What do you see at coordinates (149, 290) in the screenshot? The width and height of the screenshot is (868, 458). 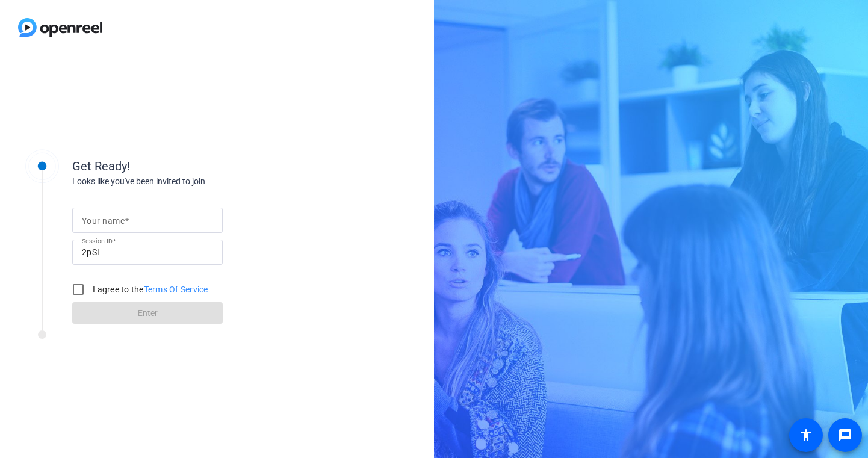 I see `label: I agree to the` at bounding box center [149, 290].